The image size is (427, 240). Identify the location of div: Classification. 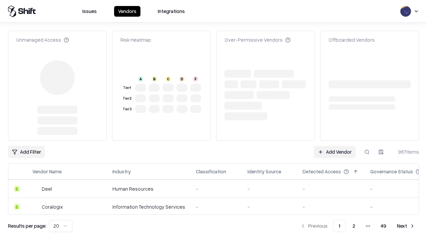
(211, 172).